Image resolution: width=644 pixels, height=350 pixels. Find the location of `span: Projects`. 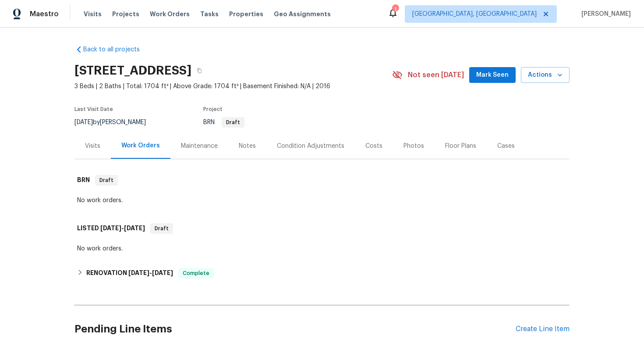

span: Projects is located at coordinates (126, 14).